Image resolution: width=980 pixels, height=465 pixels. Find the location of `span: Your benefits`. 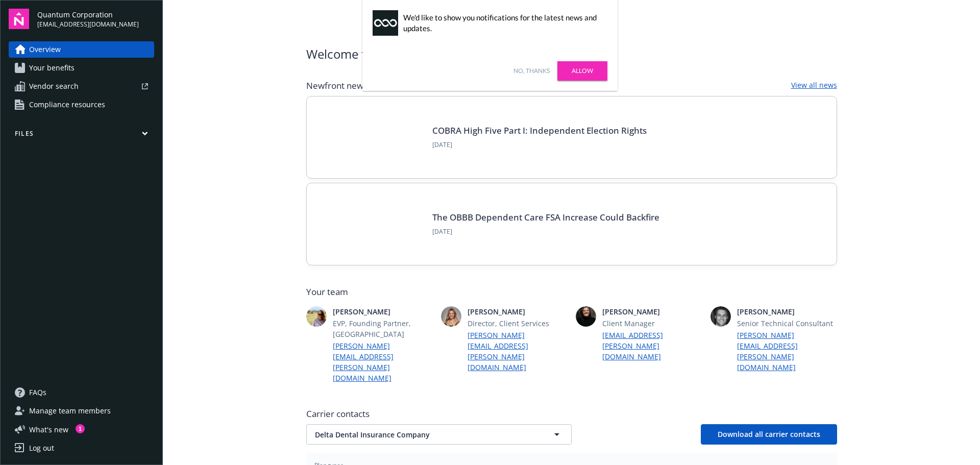

span: Your benefits is located at coordinates (51, 68).